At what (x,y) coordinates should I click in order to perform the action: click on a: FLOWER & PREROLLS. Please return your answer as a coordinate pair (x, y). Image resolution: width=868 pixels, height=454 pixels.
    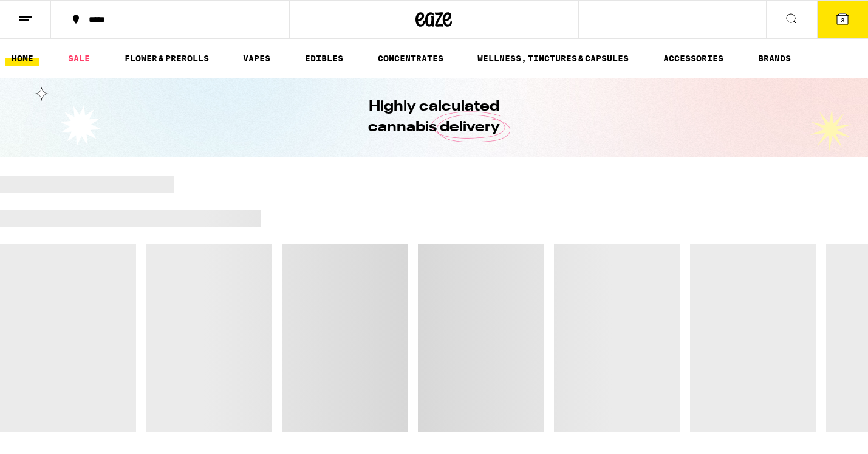
    Looking at the image, I should click on (166, 59).